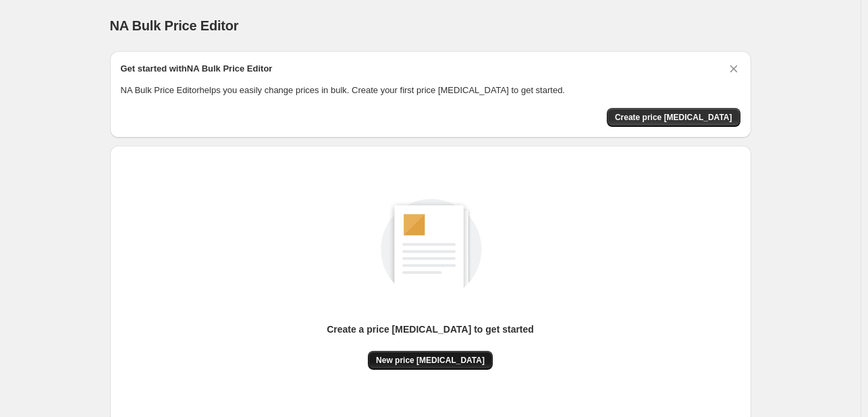 This screenshot has height=417, width=868. I want to click on p: NA Bulk Price Editor helps you easily change prices in bulk. Create your first price [MEDICAL_DAT..., so click(430, 90).